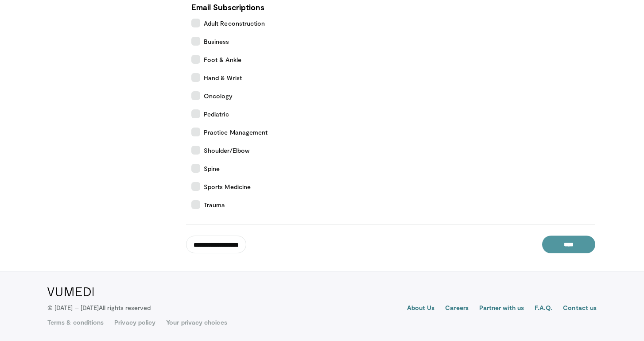 Image resolution: width=644 pixels, height=341 pixels. What do you see at coordinates (228, 7) in the screenshot?
I see `strong: Email Subscriptions` at bounding box center [228, 7].